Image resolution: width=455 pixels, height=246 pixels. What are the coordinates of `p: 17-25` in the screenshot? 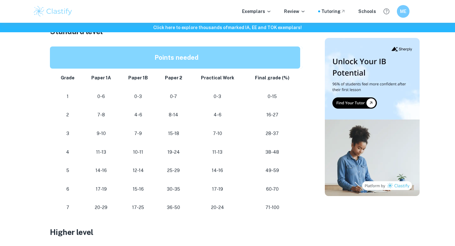 It's located at (138, 207).